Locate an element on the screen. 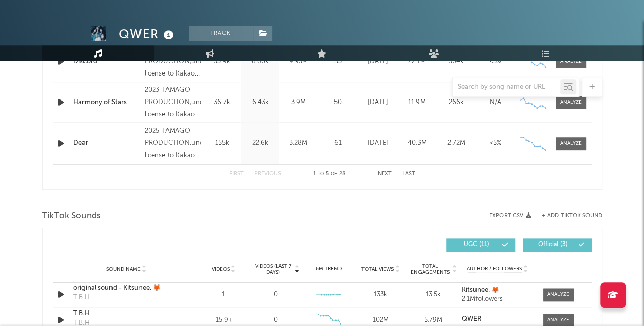  span: to is located at coordinates (321, 174).